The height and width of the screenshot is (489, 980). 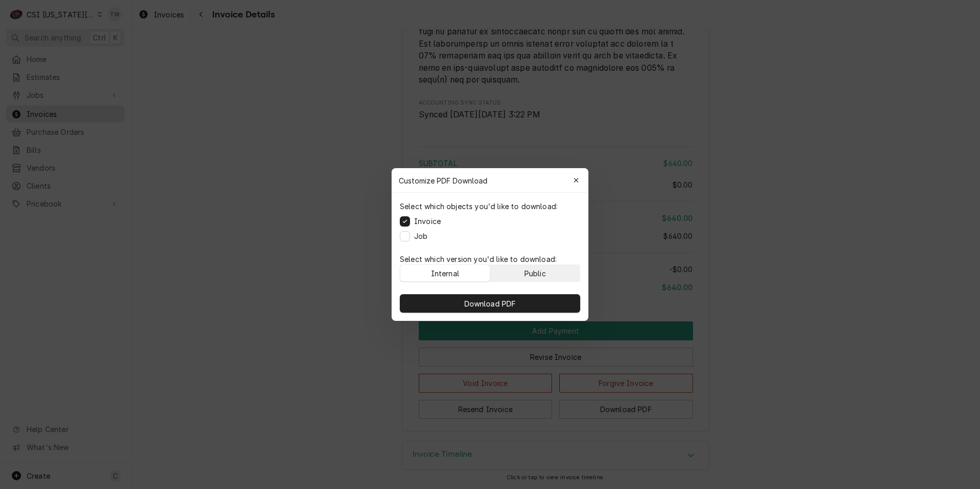 I want to click on button: Download PDF, so click(x=490, y=303).